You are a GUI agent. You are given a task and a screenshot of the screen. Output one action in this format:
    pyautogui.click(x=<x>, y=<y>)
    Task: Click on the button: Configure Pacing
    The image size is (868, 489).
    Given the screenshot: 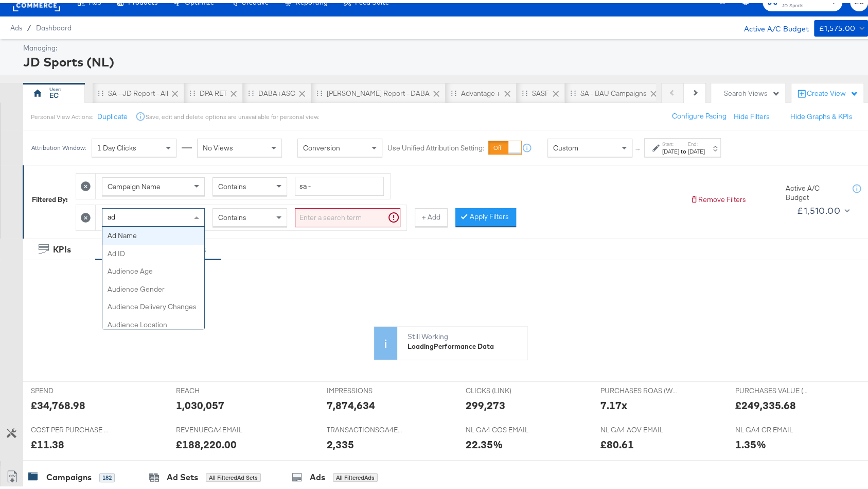 What is the action you would take?
    pyautogui.click(x=699, y=114)
    